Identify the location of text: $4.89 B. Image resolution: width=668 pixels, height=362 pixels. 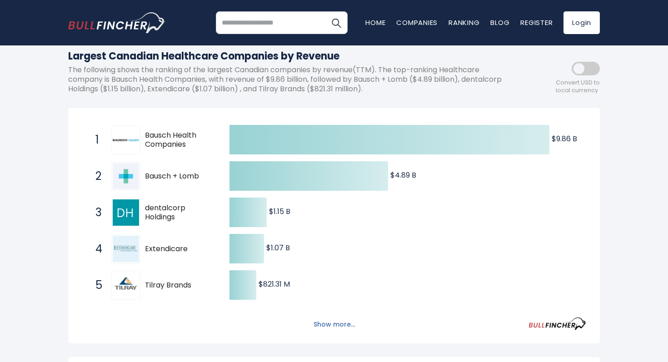
(403, 175).